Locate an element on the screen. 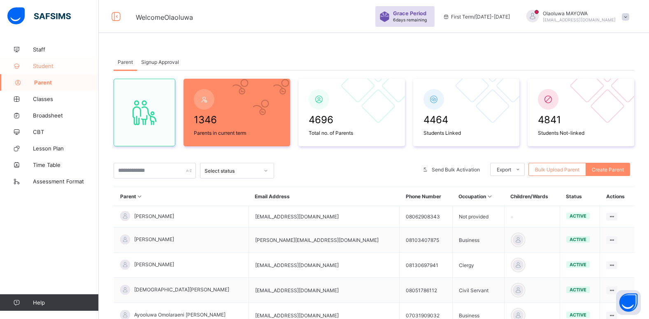  span: Welcome Olaoluwa is located at coordinates (164, 17).